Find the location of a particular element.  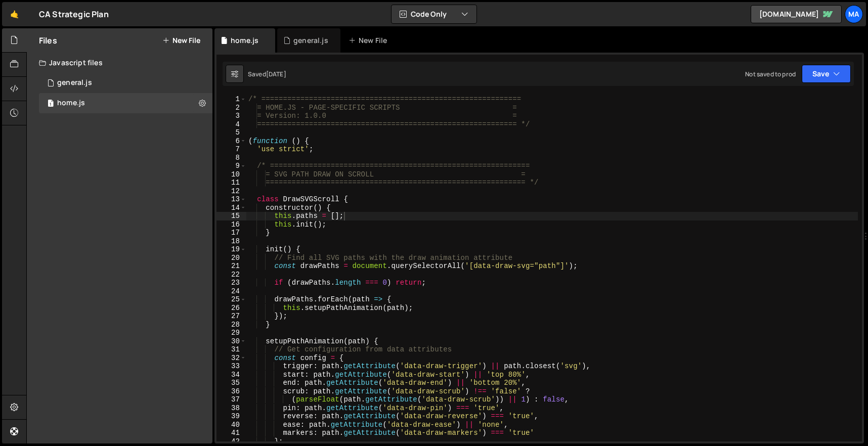

button: Code Only is located at coordinates (434, 14).